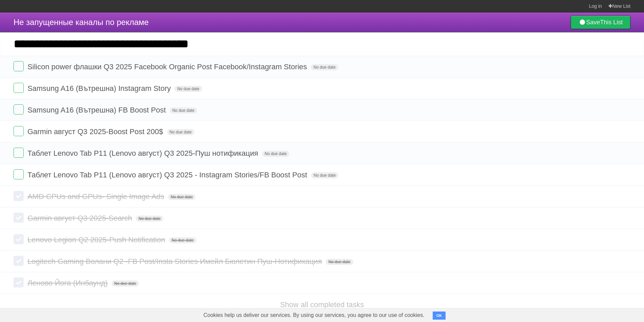 This screenshot has height=322, width=644. What do you see at coordinates (81, 22) in the screenshot?
I see `span: Не запущенные каналы по рекламе` at bounding box center [81, 22].